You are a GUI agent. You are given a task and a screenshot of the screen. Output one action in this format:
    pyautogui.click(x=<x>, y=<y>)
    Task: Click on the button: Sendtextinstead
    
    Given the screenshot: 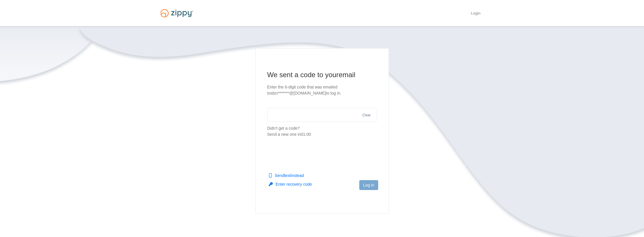 What is the action you would take?
    pyautogui.click(x=286, y=176)
    